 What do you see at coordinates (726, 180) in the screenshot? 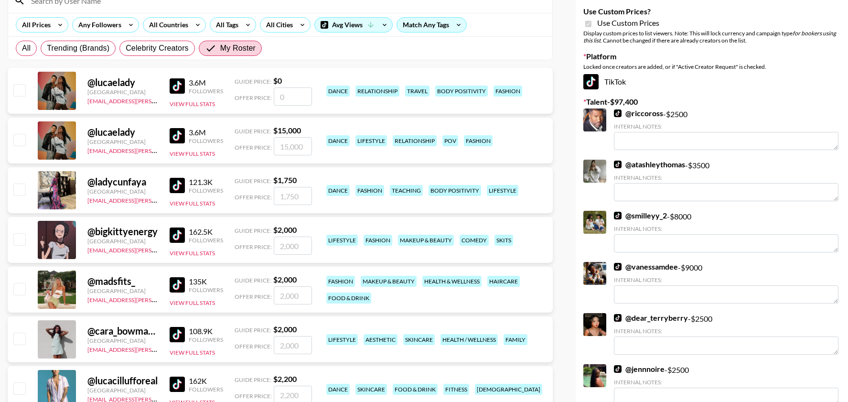
I see `div: - $ 3500` at bounding box center [726, 180].